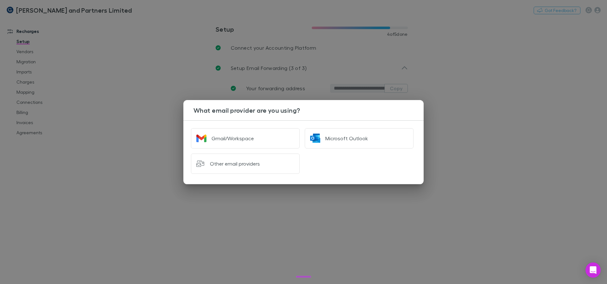 Image resolution: width=607 pixels, height=284 pixels. I want to click on button: Gmail/Workspace, so click(245, 138).